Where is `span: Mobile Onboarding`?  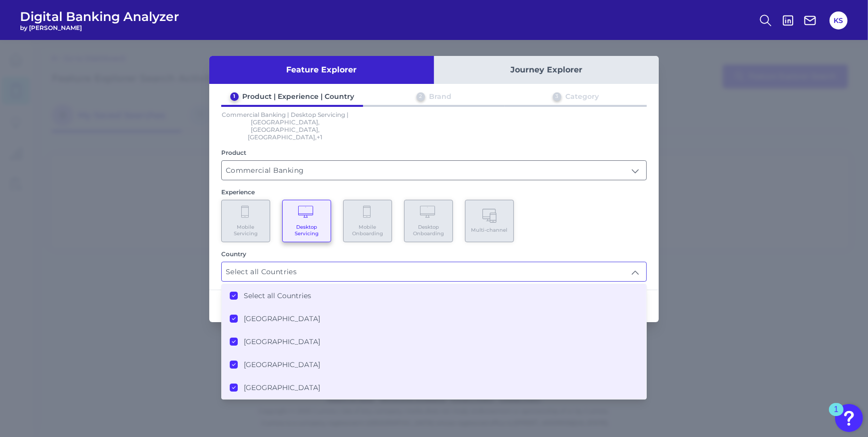 span: Mobile Onboarding is located at coordinates (367, 230).